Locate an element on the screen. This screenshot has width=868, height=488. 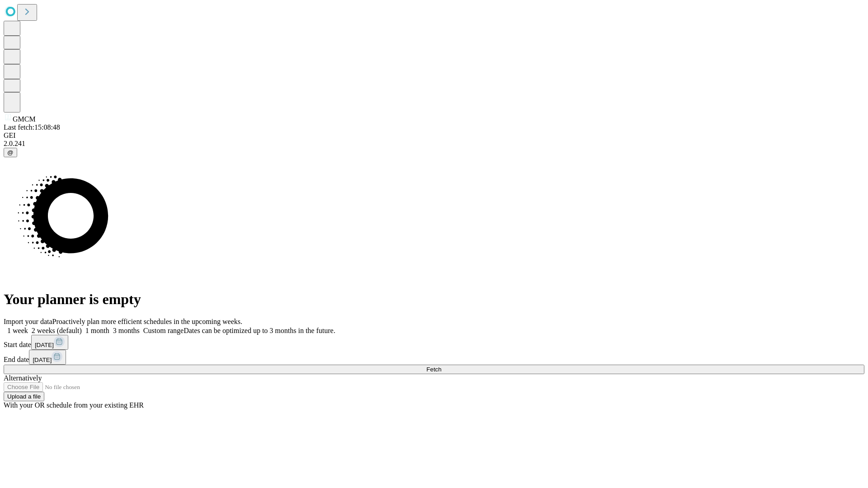
div: Start date is located at coordinates (434, 342).